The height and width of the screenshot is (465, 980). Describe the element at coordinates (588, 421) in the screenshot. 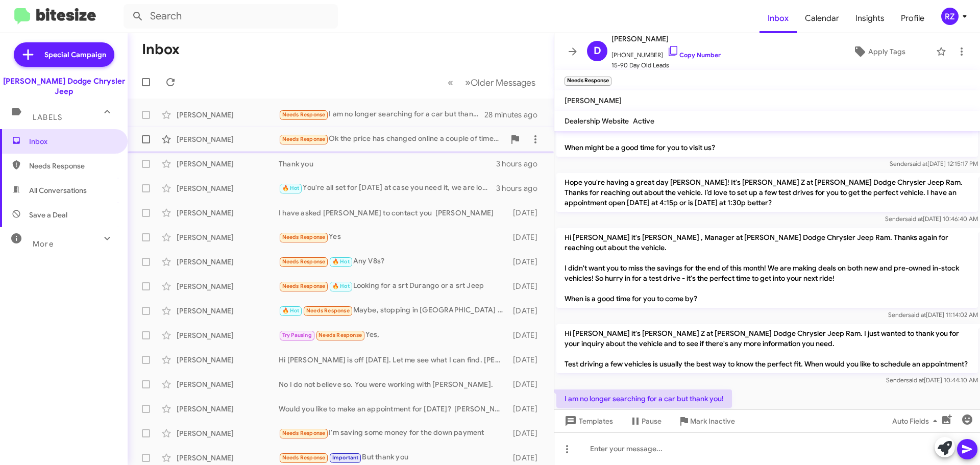

I see `button: Templates` at that location.